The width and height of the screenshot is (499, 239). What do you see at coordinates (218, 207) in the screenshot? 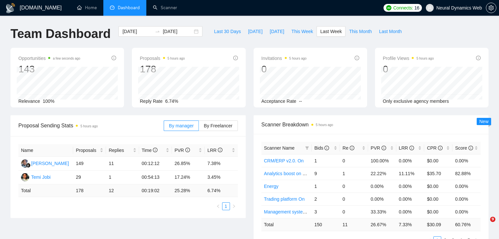
I see `span: left` at bounding box center [218, 207].